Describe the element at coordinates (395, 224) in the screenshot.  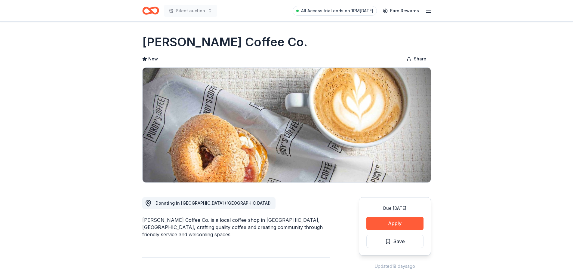
I see `button: Apply` at that location.